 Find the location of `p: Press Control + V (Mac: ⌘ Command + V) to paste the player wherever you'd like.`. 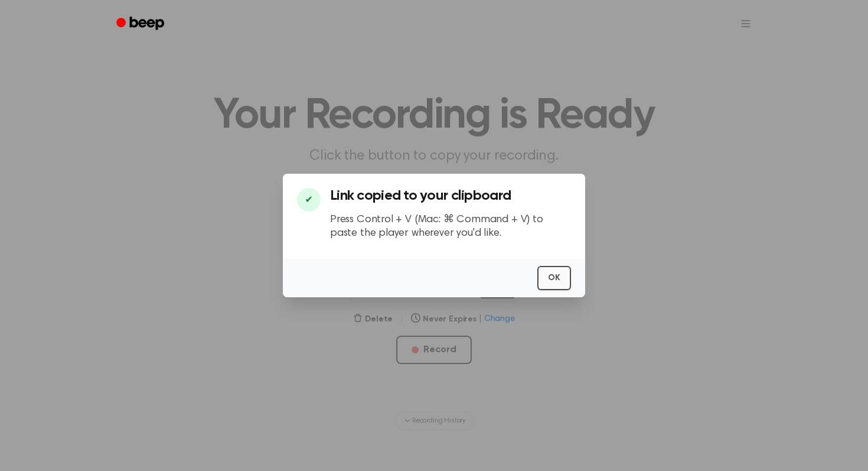

p: Press Control + V (Mac: ⌘ Command + V) to paste the player wherever you'd like. is located at coordinates (451, 227).